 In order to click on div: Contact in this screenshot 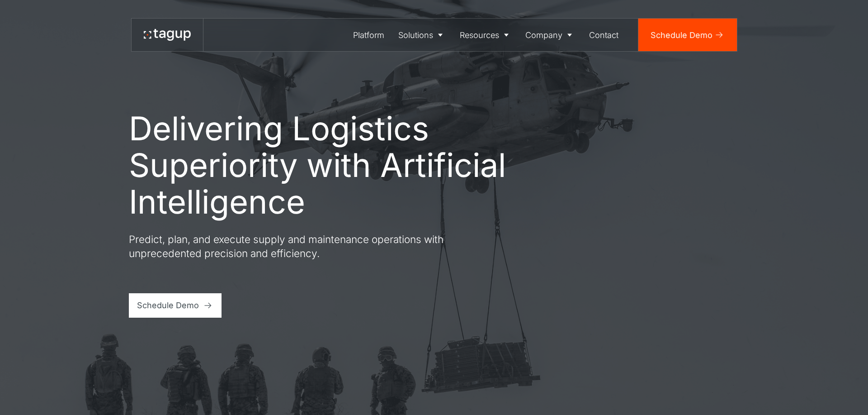, I will do `click(603, 35)`.